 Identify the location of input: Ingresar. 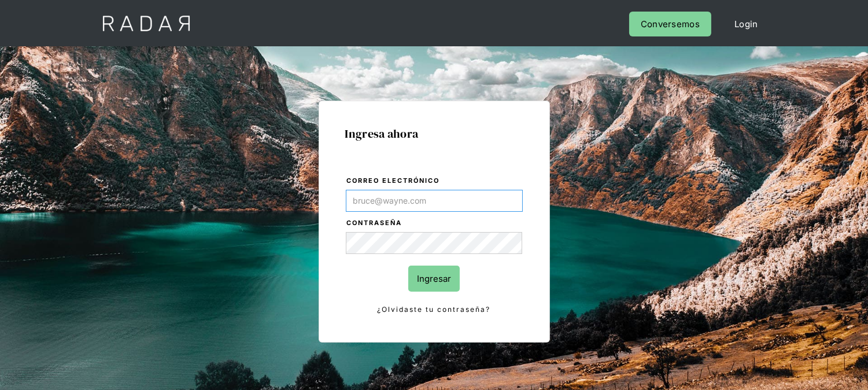
(434, 278).